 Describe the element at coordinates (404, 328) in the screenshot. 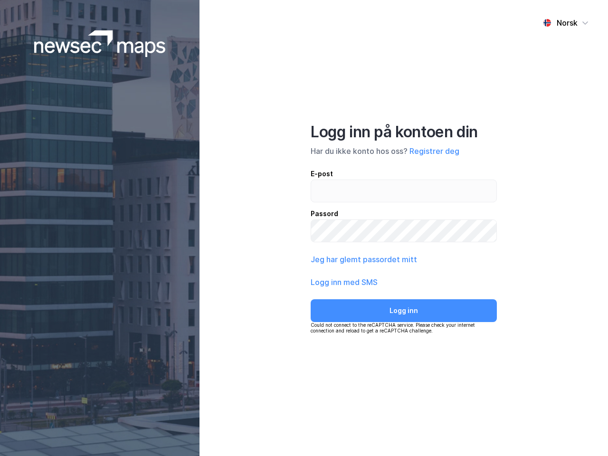

I see `div: Could not connect to the reCAPTCHA service. Please check your internet connection and reload to g...` at that location.